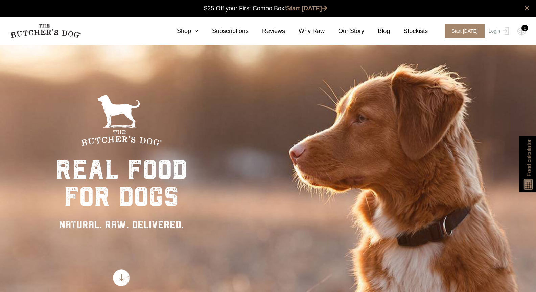  I want to click on a: Login, so click(497, 31).